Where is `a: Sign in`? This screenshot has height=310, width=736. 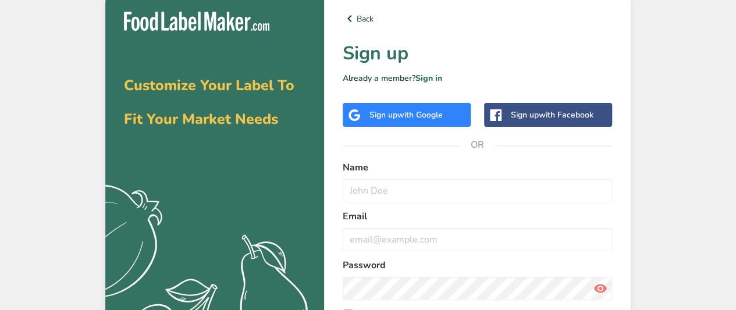
a: Sign in is located at coordinates (429, 78).